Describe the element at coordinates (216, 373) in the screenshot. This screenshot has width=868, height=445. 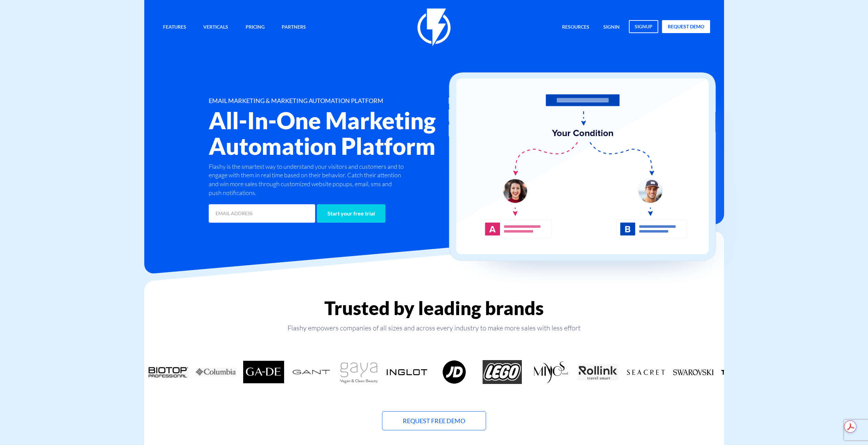
I see `div: 3 / 18` at that location.